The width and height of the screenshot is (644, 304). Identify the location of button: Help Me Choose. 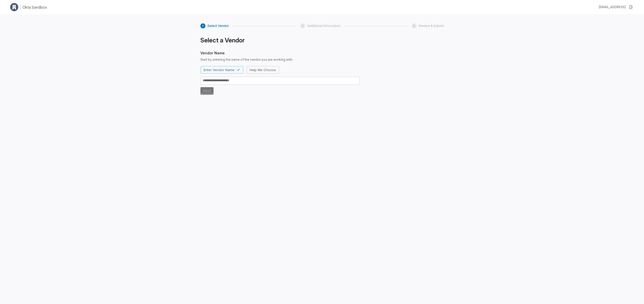
(263, 70).